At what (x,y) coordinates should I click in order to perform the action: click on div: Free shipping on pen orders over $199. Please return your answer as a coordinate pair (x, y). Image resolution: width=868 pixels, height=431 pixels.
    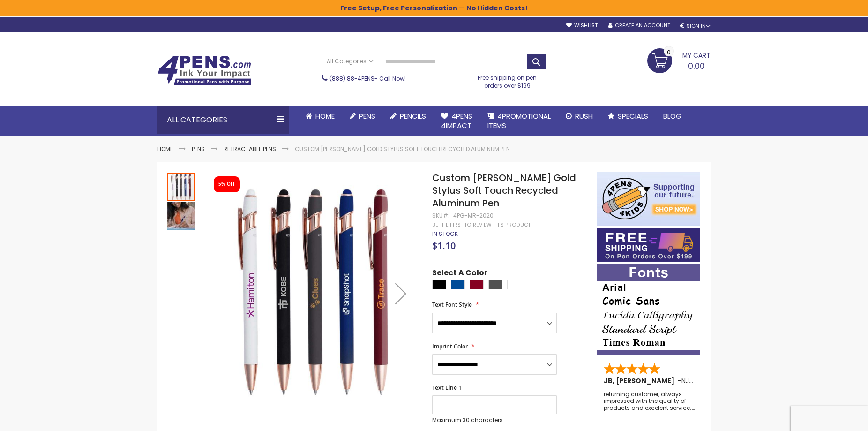
    Looking at the image, I should click on (507, 80).